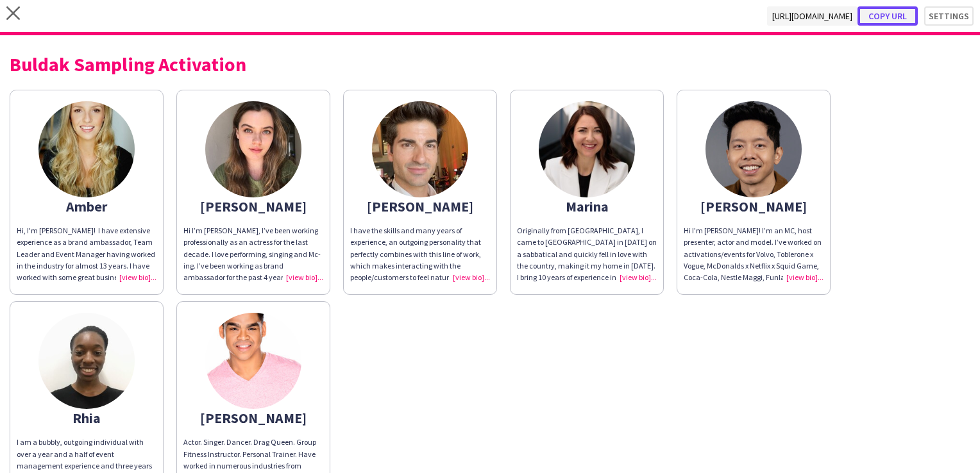 The width and height of the screenshot is (980, 473). I want to click on img: thumb-65cd989f151fb.jpeg, so click(420, 149).